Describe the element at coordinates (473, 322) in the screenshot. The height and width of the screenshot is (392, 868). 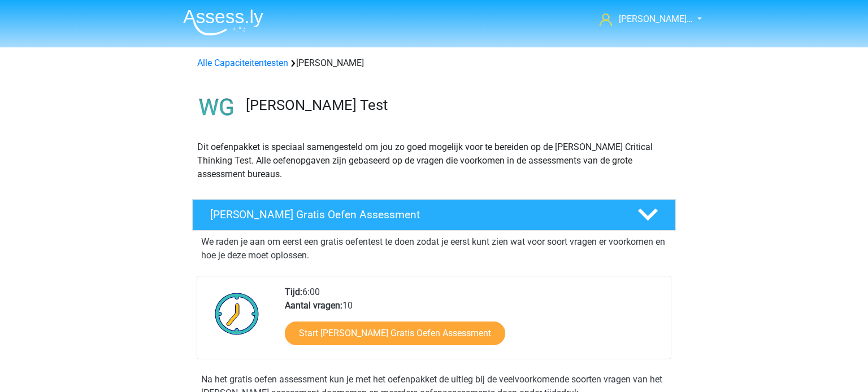
I see `div: 6:00 10` at that location.